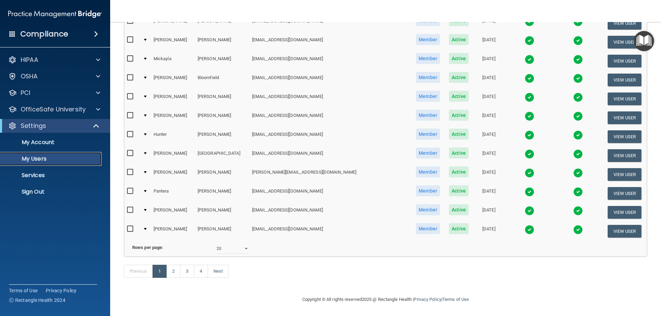  I want to click on td: Bloomfield, so click(222, 80).